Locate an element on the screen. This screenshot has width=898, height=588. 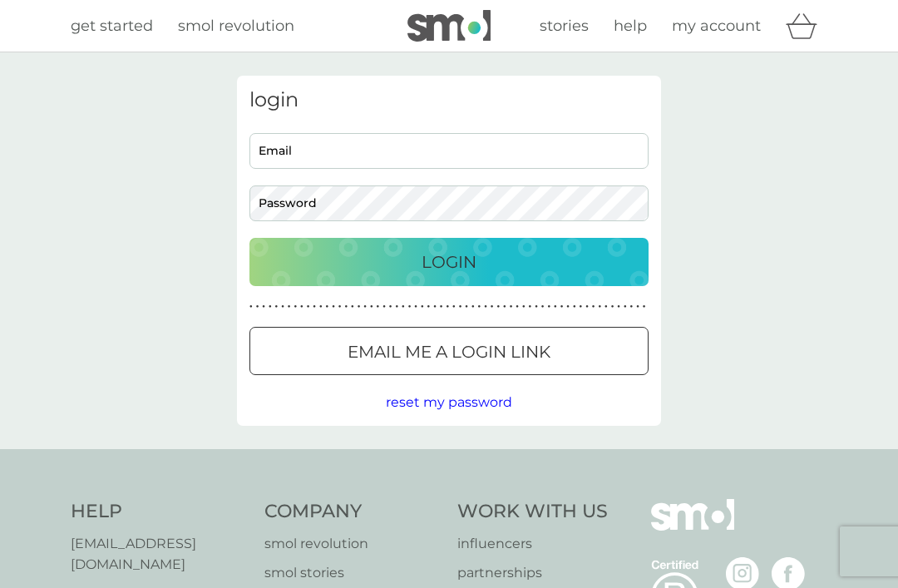
a: help is located at coordinates (630, 25).